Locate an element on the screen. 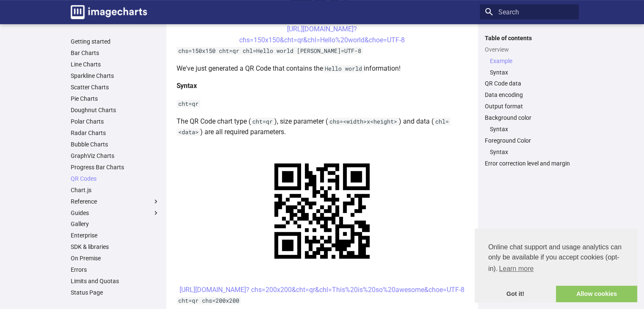 The height and width of the screenshot is (309, 644). a: Example is located at coordinates (532, 61).